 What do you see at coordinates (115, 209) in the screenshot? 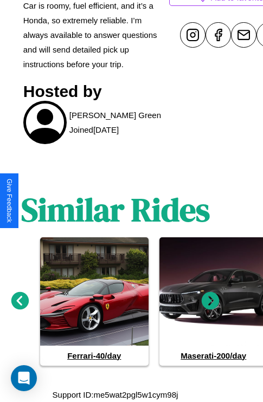
I see `h1: Similar Rides` at bounding box center [115, 209].